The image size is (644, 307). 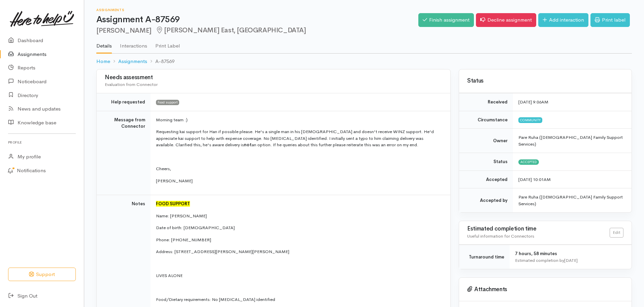 What do you see at coordinates (173, 204) in the screenshot?
I see `font: FOOD SUPPORT` at bounding box center [173, 204].